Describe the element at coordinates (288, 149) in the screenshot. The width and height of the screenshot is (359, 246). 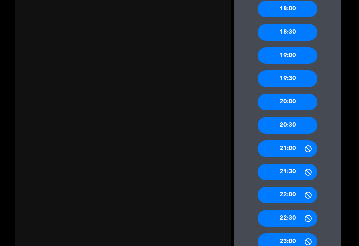
I see `div: 21:00` at that location.